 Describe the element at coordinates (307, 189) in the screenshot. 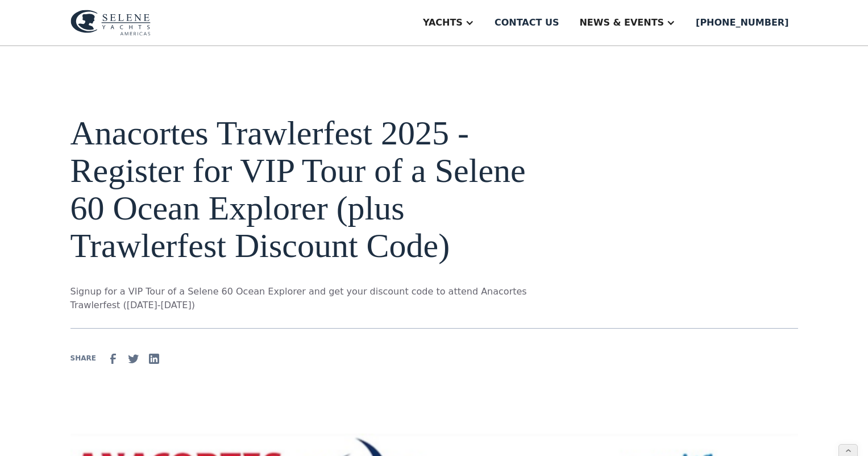

I see `h1: Anacortes Trawlerfest 2025 - Register for VIP Tour of a Selene 60 Ocean Explorer (plus Trawlerfes...` at that location.